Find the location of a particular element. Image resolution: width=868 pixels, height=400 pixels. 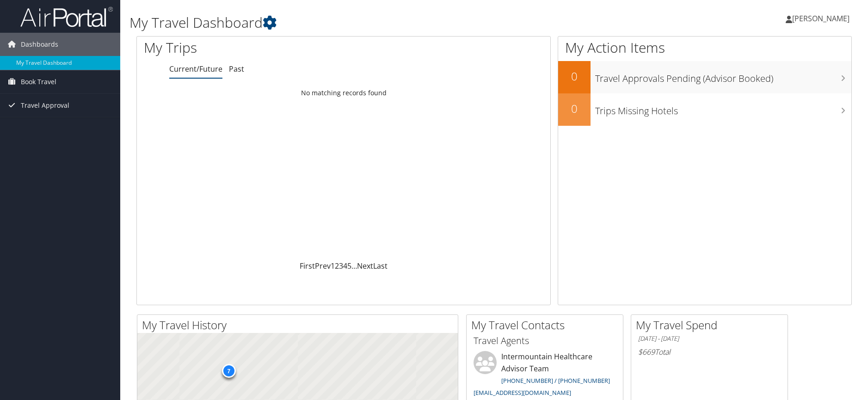

span: Book Travel is located at coordinates (39, 82).